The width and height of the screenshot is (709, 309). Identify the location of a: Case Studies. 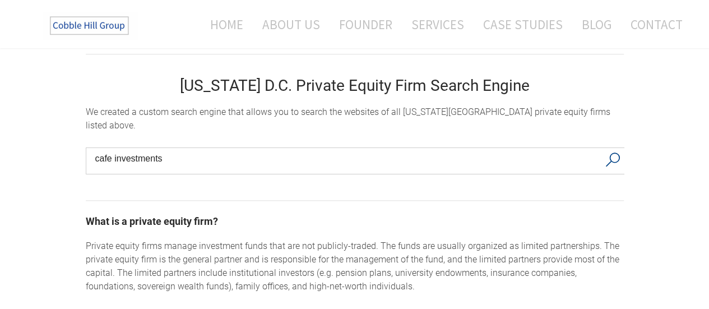
(523, 24).